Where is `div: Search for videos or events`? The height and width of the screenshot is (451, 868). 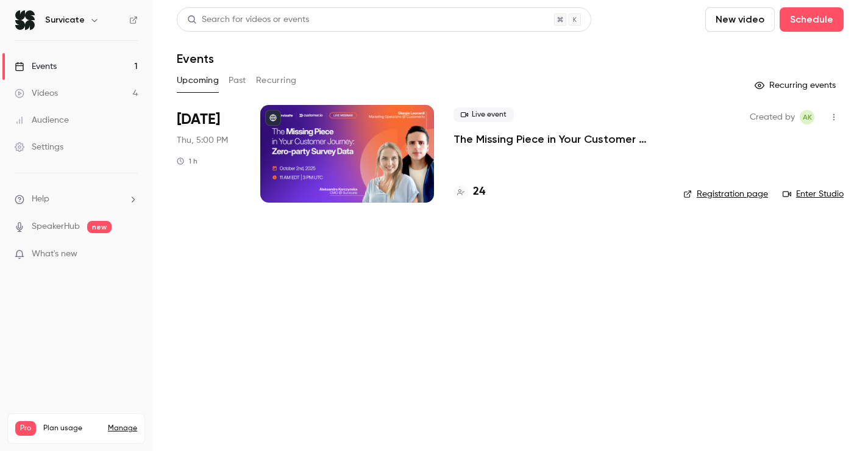
div: Search for videos or events is located at coordinates (248, 19).